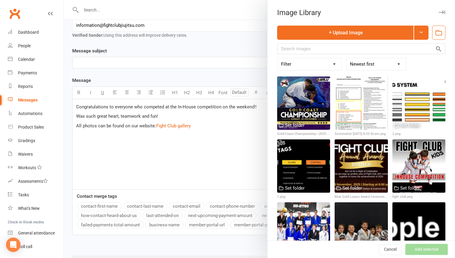 The image size is (455, 258). I want to click on a: People, so click(36, 46).